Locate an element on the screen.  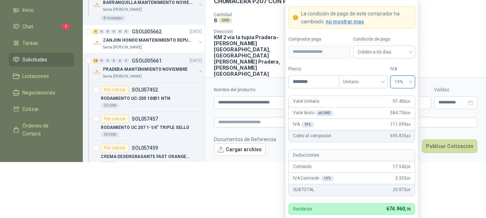
p: Cobro al comprador is located at coordinates (311, 136).